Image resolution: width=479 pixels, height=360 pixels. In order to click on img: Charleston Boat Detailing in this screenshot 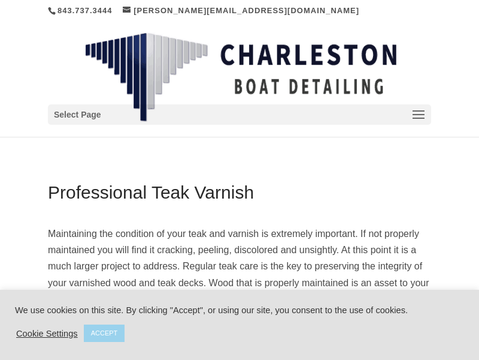, I will do `click(241, 77)`.